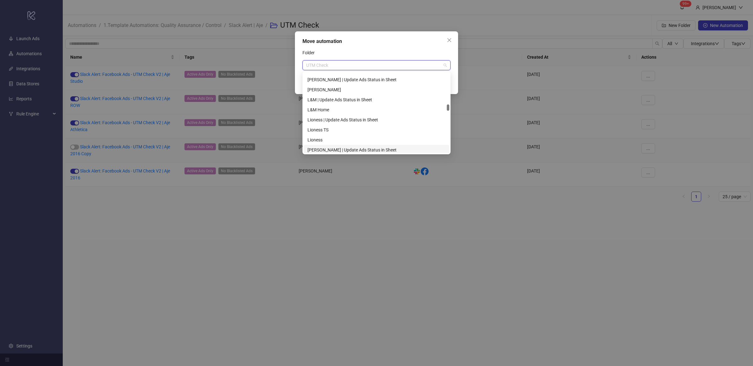  I want to click on div: Lioness | Update Ads Status in Sheet, so click(376, 120).